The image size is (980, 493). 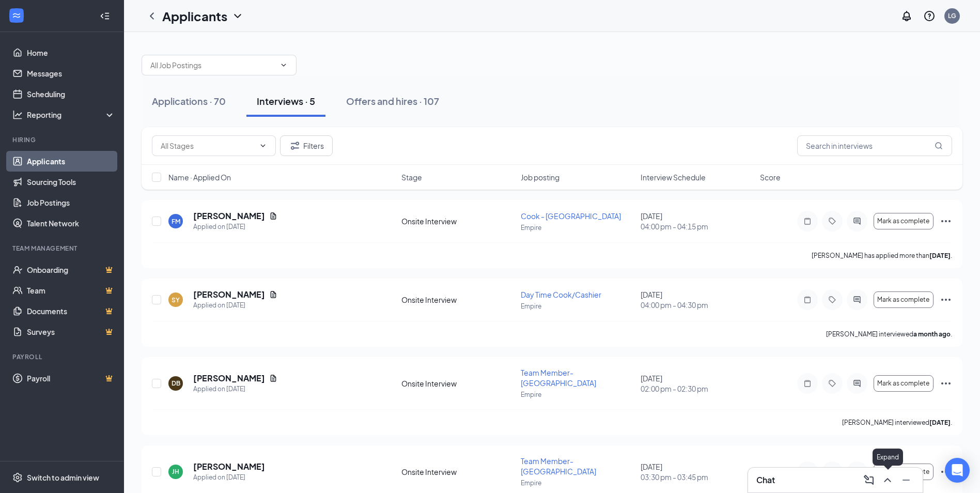 I want to click on b: a month ago, so click(x=932, y=334).